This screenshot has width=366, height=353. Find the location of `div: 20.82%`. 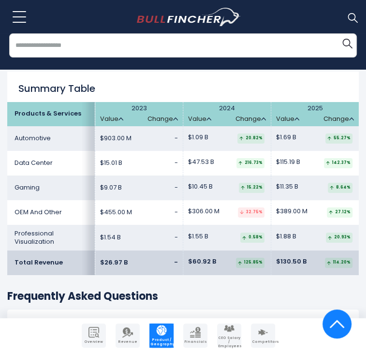

div: 20.82% is located at coordinates (251, 138).